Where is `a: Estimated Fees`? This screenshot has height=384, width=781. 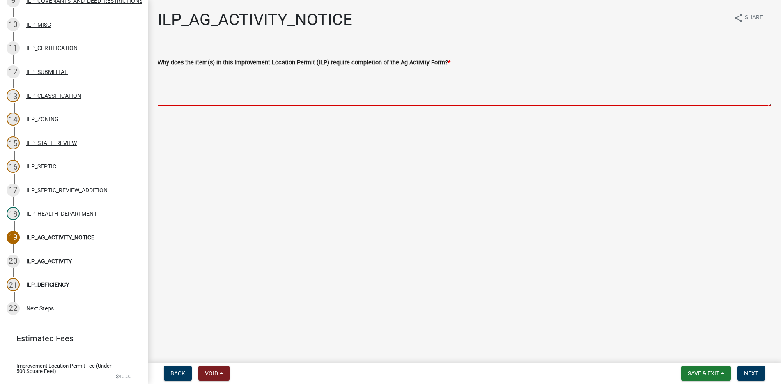
a: Estimated Fees is located at coordinates (71, 338).